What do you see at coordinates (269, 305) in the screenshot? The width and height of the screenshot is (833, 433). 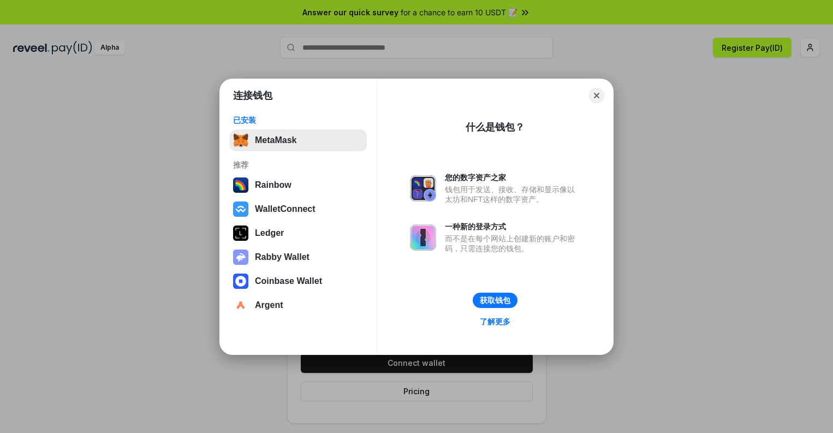 I see `div: Argent` at bounding box center [269, 305].